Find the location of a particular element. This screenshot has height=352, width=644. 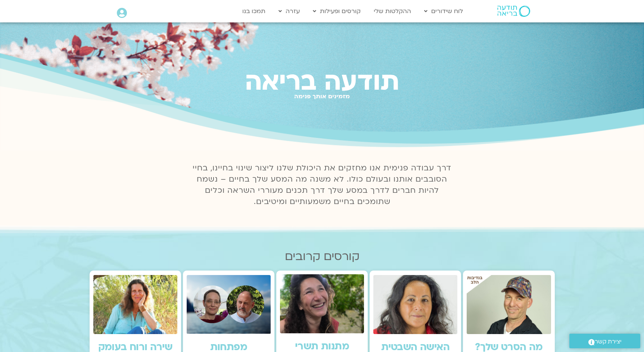

a: תמכו בנו is located at coordinates (254, 11).